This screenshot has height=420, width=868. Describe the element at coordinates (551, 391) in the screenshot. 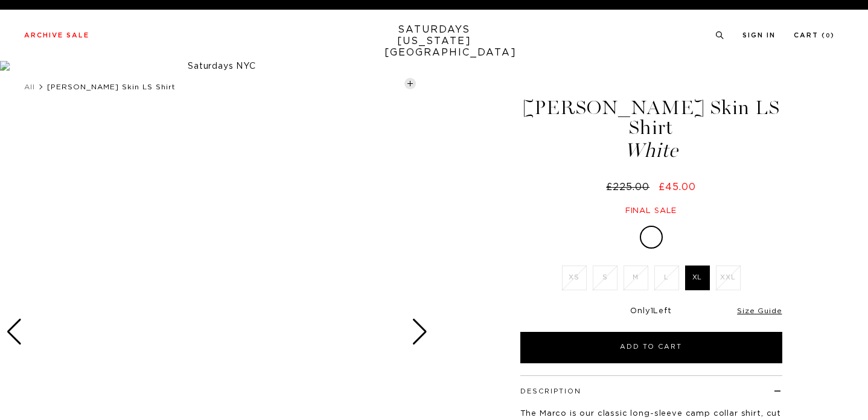

I see `button: Description` at that location.